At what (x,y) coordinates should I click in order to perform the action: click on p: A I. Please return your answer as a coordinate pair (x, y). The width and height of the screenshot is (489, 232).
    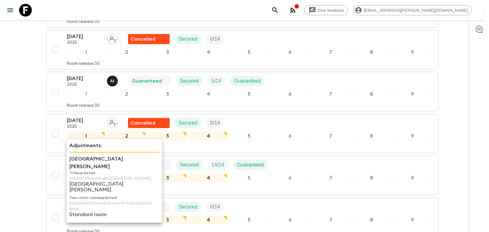
    Looking at the image, I should click on (112, 81).